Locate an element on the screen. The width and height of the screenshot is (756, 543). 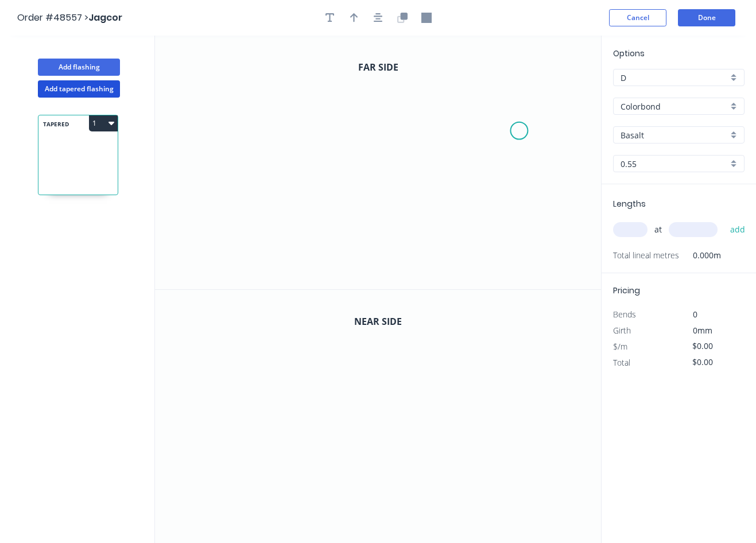
span: Jagcor is located at coordinates (105, 17).